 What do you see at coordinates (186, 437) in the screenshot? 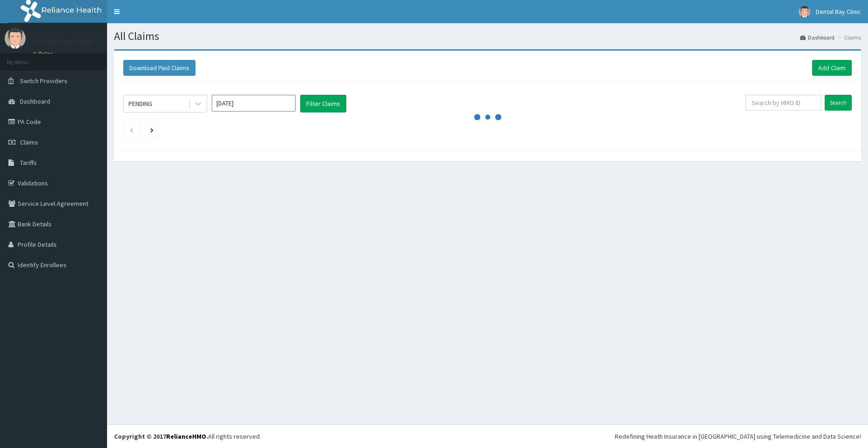
I see `a: RelianceHMO` at bounding box center [186, 437].